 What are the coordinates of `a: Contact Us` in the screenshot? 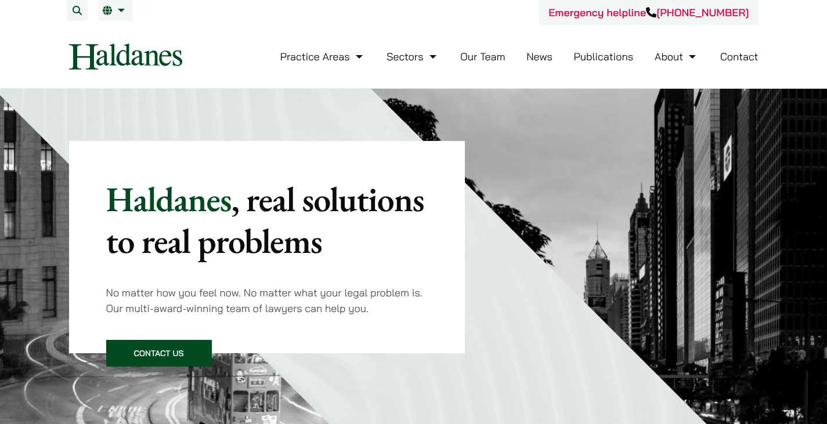 It's located at (159, 353).